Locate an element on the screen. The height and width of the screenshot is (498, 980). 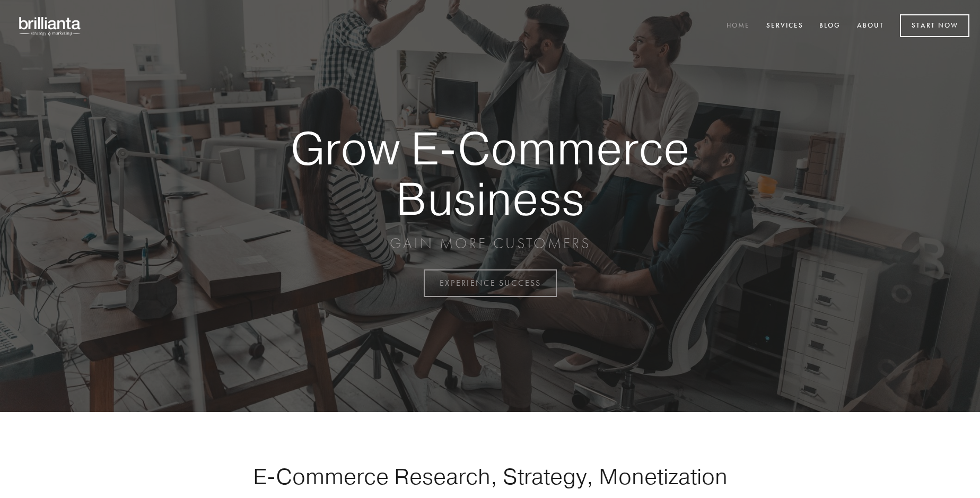
p: GAIN MORE CUSTOMERS is located at coordinates (490, 243).